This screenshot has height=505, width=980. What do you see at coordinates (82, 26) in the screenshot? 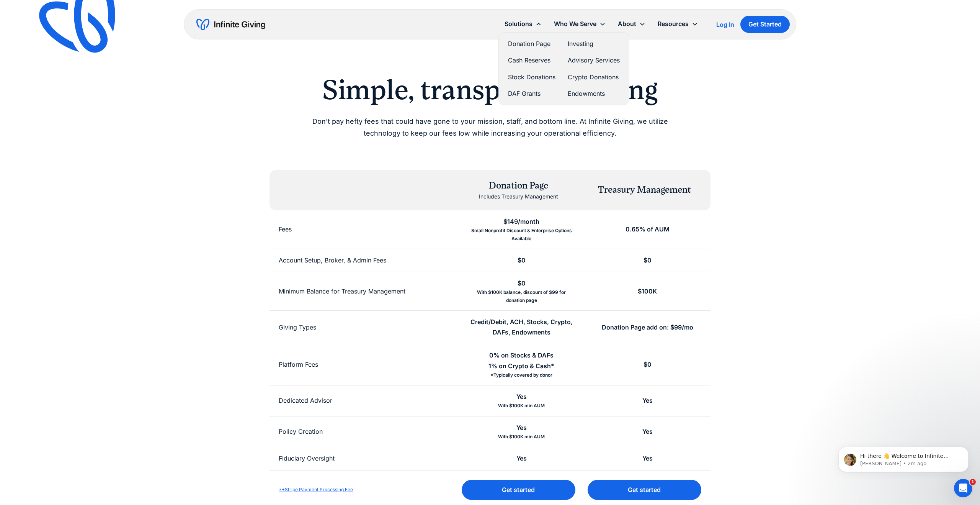
I see `p: Hi there 👋 Welcome to Infinite Giving. If you have any questions, just reply to this message. [GE...` at bounding box center [82, 26].